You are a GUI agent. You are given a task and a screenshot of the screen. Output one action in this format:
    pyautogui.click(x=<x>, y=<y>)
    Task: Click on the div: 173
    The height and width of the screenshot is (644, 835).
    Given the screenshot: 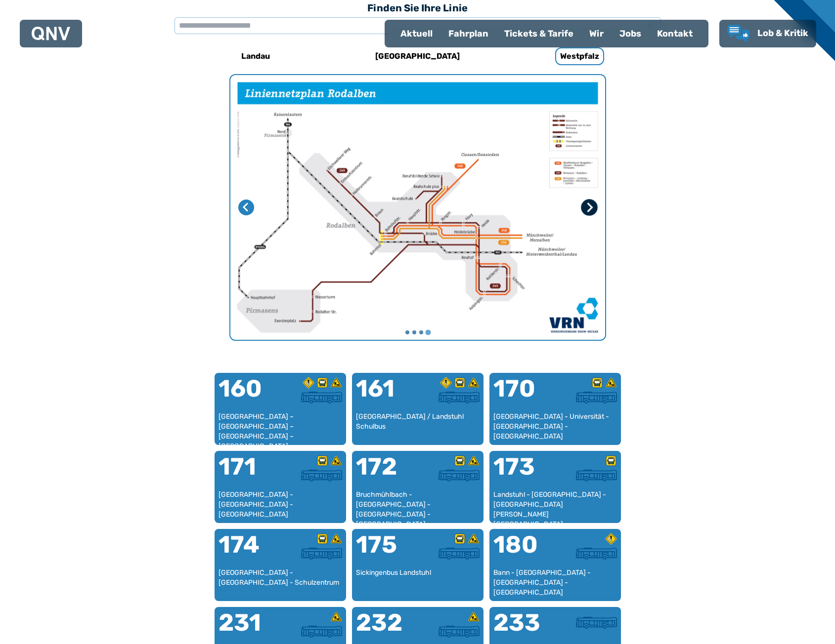 What is the action you would take?
    pyautogui.click(x=524, y=473)
    